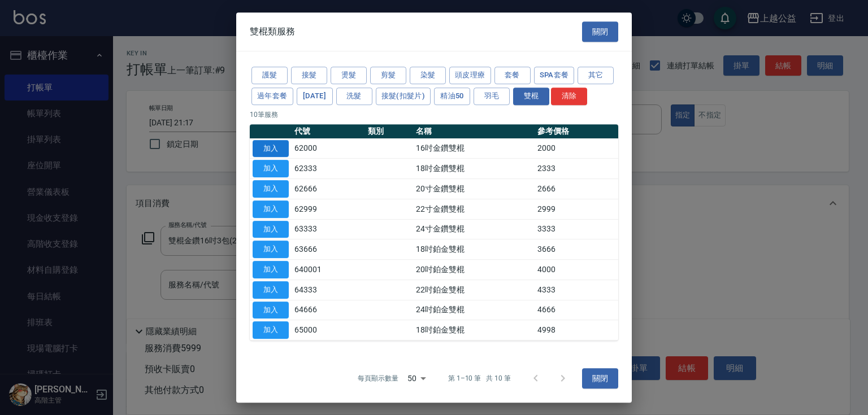  I want to click on td: 24吋鉑金雙棍, so click(474, 310).